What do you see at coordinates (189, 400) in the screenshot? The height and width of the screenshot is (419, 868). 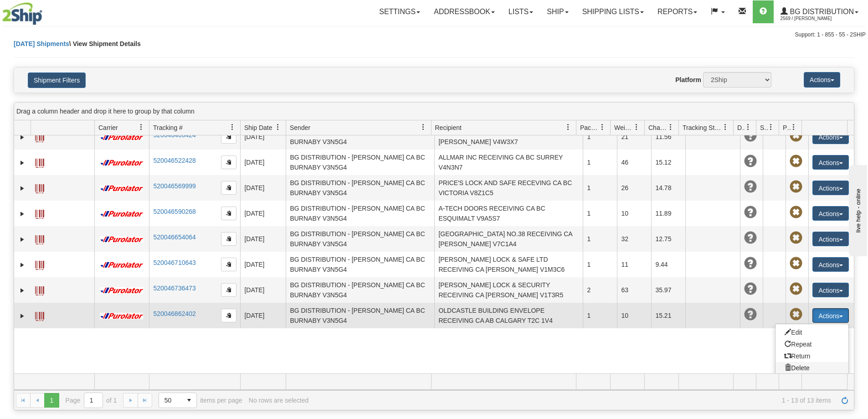 I see `span: select` at bounding box center [189, 400].